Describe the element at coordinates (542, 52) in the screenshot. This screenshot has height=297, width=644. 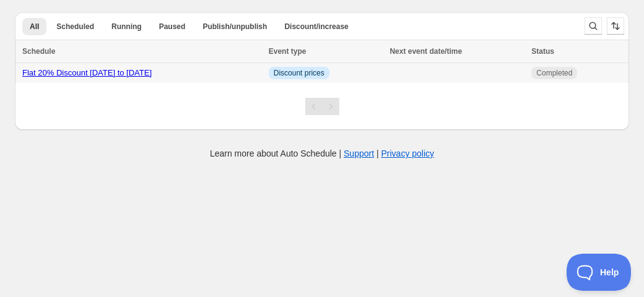
I see `span: Status` at that location.